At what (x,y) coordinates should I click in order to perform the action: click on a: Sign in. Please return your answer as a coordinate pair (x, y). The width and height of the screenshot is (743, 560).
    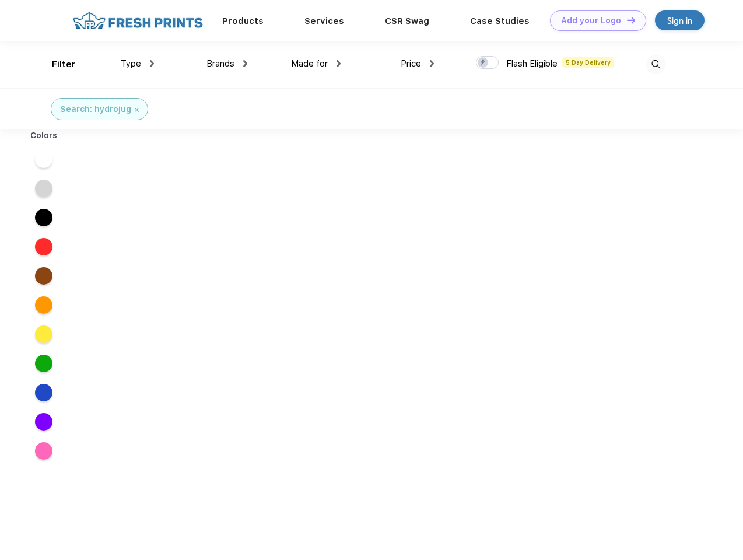
    Looking at the image, I should click on (679, 21).